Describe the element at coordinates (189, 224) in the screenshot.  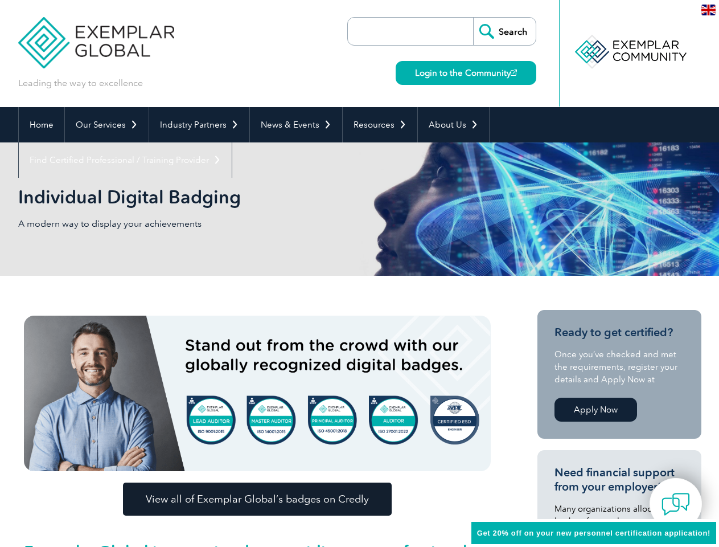
I see `p: A modern way to display your achievements` at that location.